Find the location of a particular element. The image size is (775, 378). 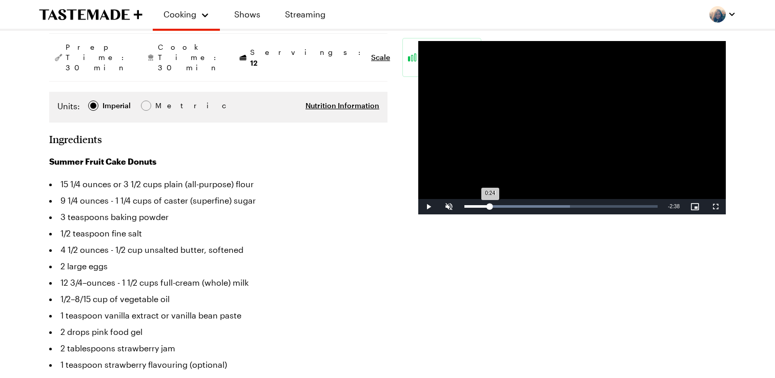

img: Profile picture is located at coordinates (718, 14).